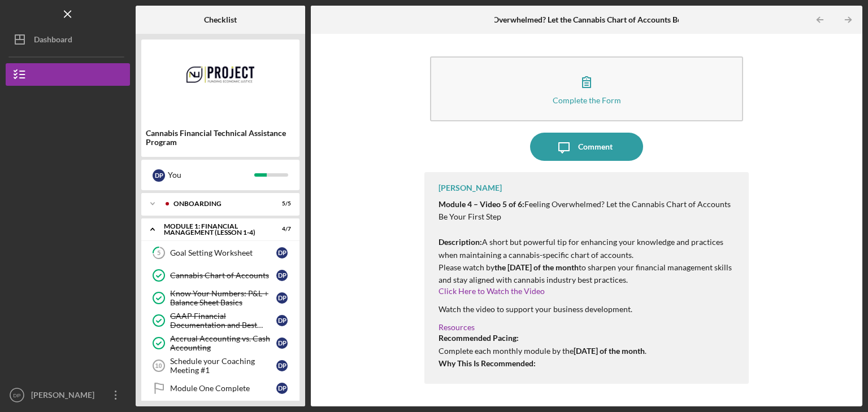 The width and height of the screenshot is (868, 412). What do you see at coordinates (68, 39) in the screenshot?
I see `a: Dashboard` at bounding box center [68, 39].